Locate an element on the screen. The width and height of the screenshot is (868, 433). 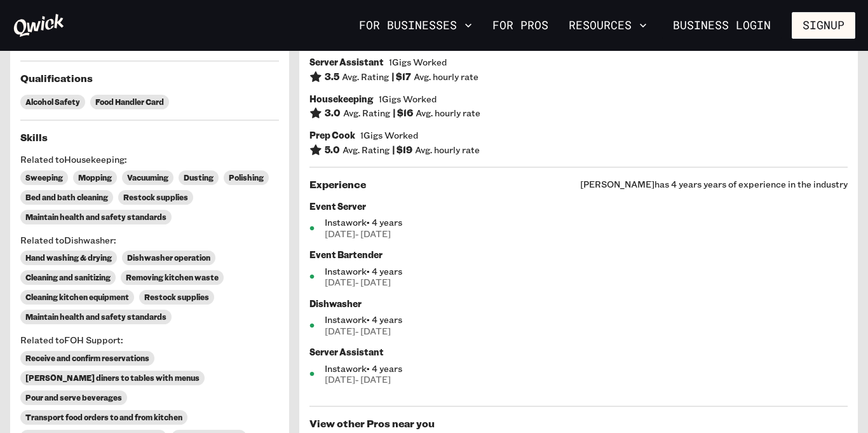
h6: 3.0 is located at coordinates (333, 113).